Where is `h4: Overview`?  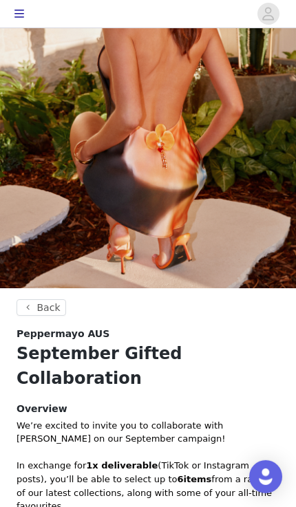
h4: Overview is located at coordinates (148, 409).